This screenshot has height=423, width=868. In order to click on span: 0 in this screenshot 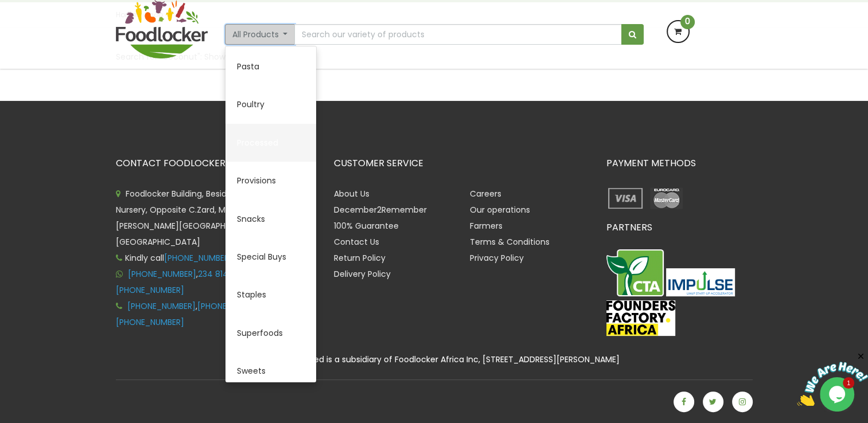, I will do `click(687, 22)`.